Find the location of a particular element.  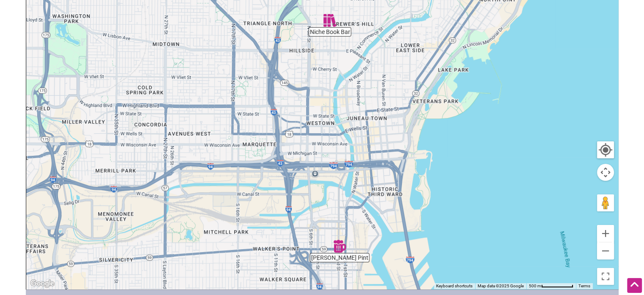

button: Your Location is located at coordinates (605, 149).